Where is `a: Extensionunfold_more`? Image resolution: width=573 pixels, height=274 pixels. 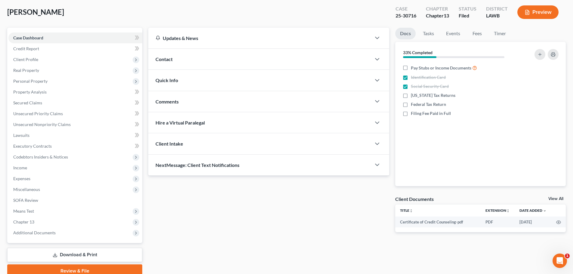
a: Extensionunfold_more is located at coordinates (497, 210).